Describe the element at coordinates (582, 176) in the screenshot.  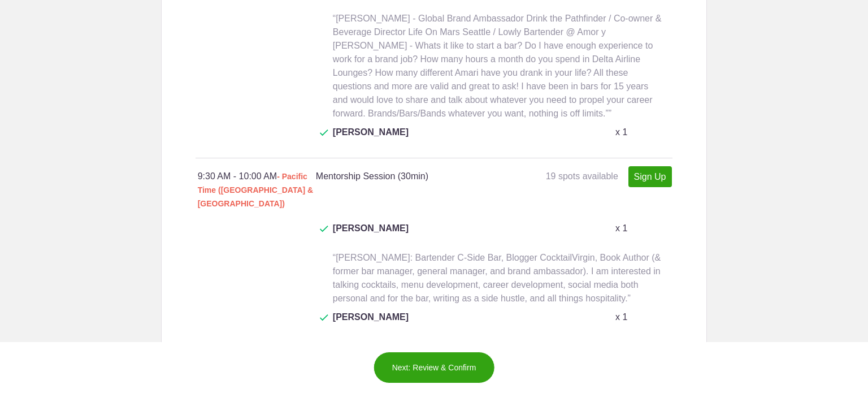
I see `span: 19 spots available` at that location.